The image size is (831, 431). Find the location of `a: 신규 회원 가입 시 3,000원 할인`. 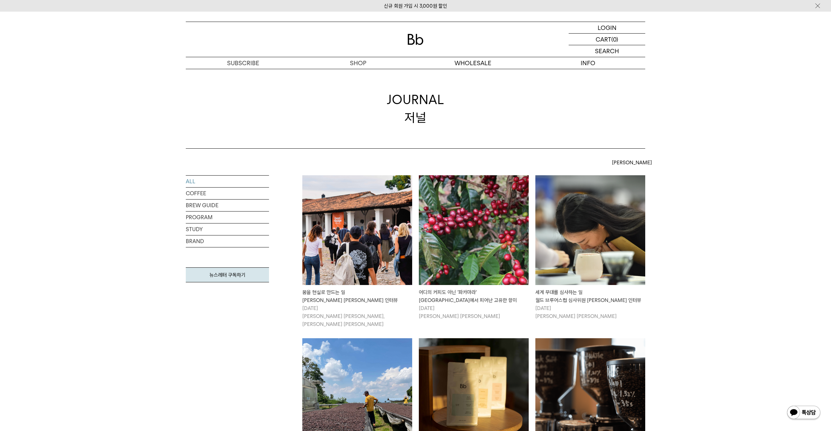

a: 신규 회원 가입 시 3,000원 할인 is located at coordinates (415, 6).